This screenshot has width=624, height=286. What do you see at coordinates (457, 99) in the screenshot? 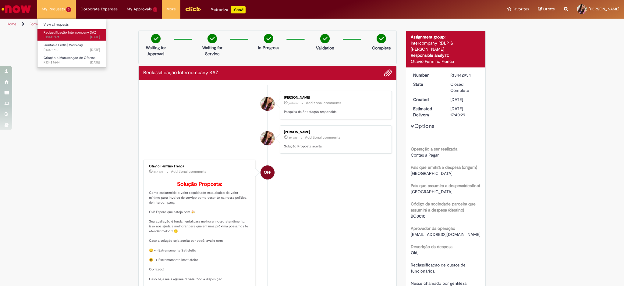
I see `time: 25/08/2025 09:16:43` at bounding box center [457, 99].